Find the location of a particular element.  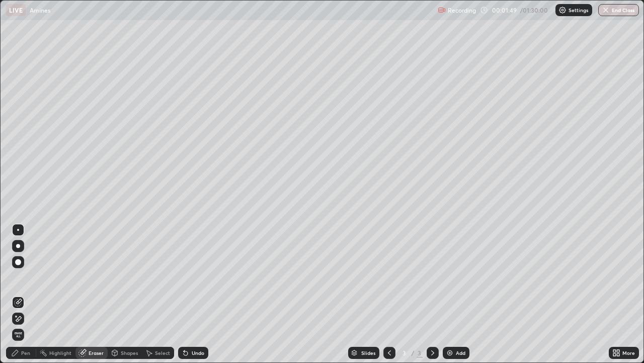

div: Add is located at coordinates (461, 352).